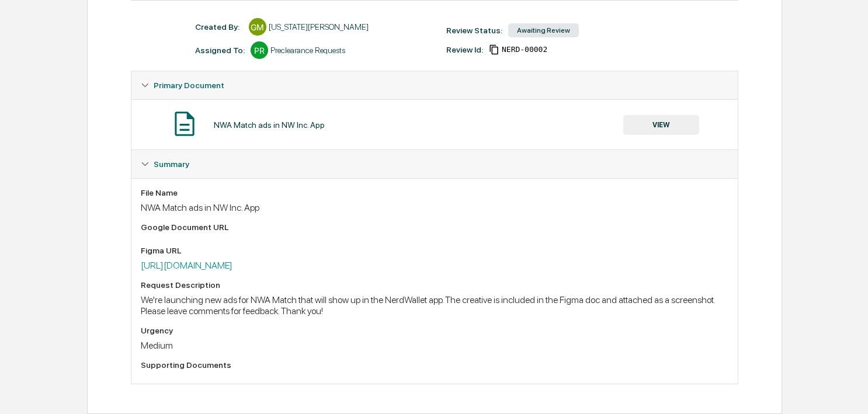  Describe the element at coordinates (435, 365) in the screenshot. I see `div: Supporting Documents` at that location.